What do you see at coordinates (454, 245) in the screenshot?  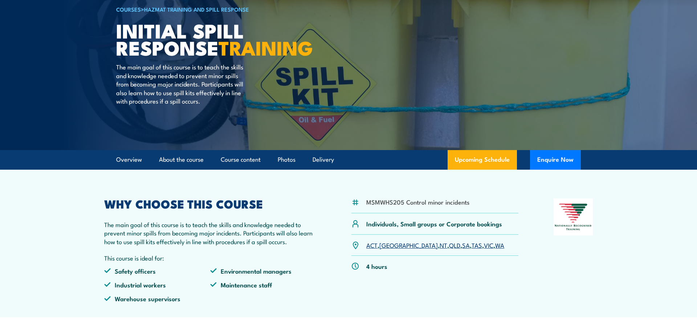 I see `a: QLD` at bounding box center [454, 245].